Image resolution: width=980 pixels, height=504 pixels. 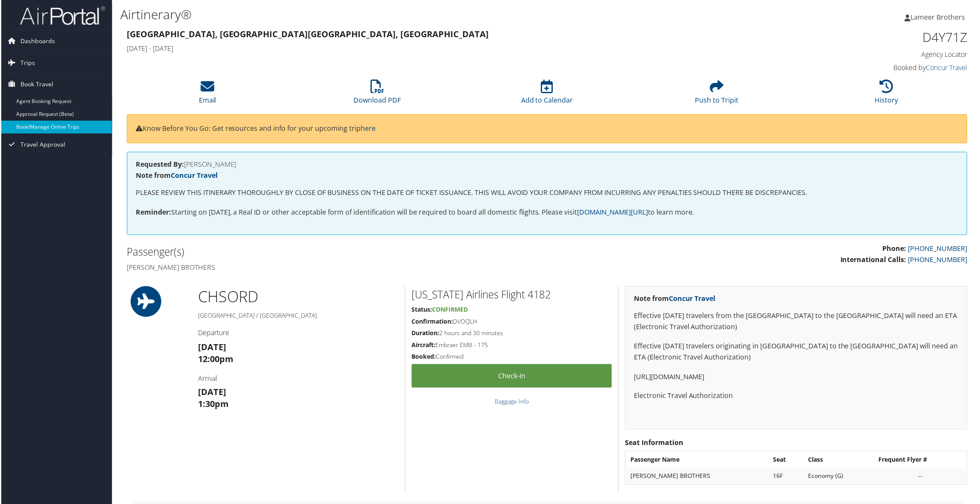 What do you see at coordinates (450, 310) in the screenshot?
I see `span: Confirmed` at bounding box center [450, 310].